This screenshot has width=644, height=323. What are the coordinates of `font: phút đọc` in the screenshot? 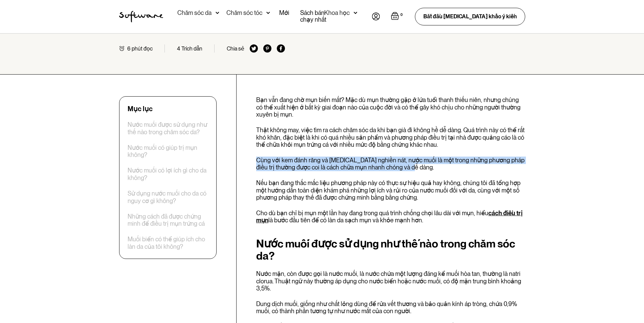 It's located at (142, 48).